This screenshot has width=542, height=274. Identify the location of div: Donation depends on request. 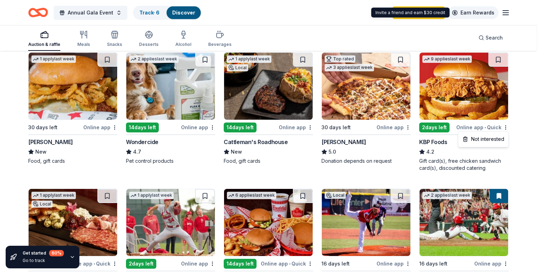
(366, 161).